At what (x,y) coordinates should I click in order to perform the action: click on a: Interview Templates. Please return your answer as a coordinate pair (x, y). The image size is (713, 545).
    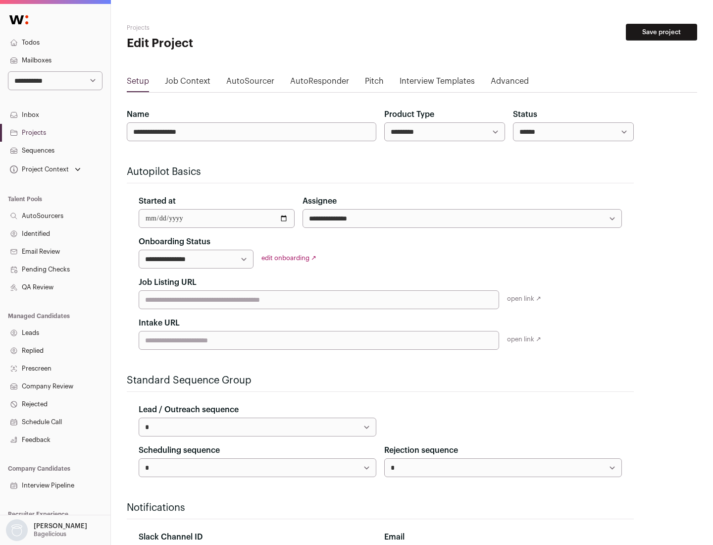
    Looking at the image, I should click on (437, 83).